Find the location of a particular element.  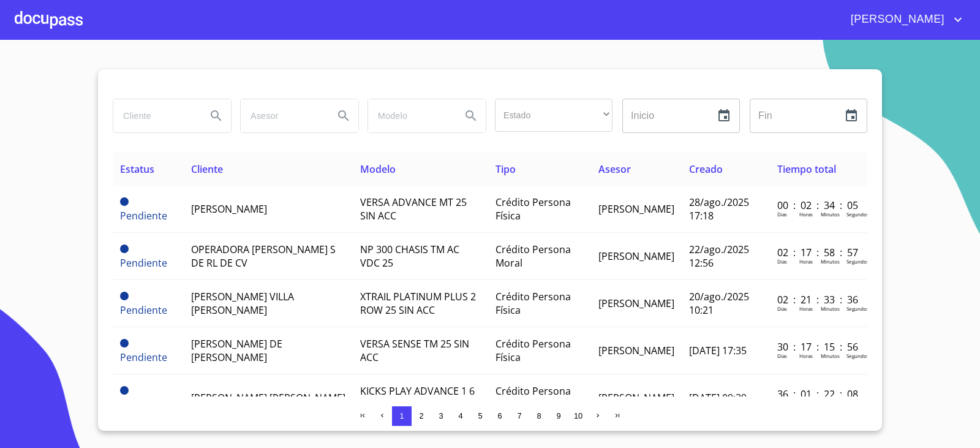

span: Creado is located at coordinates (705, 169).